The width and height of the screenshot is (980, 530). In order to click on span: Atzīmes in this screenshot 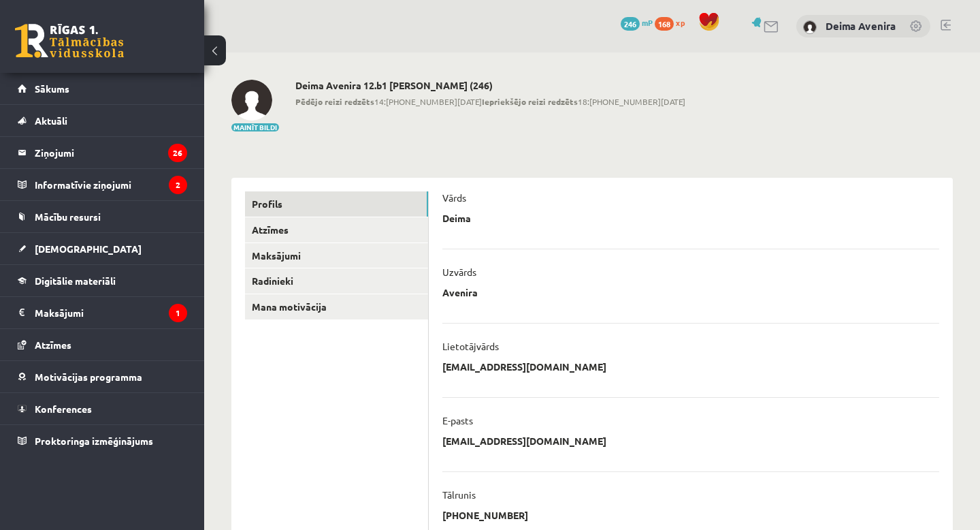, I will do `click(53, 344)`.